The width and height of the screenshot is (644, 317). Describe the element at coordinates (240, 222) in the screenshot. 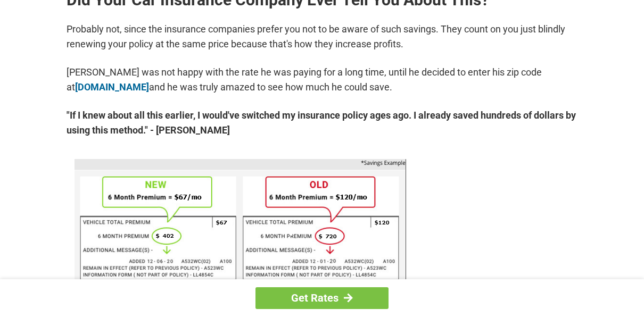

I see `img: savings` at that location.